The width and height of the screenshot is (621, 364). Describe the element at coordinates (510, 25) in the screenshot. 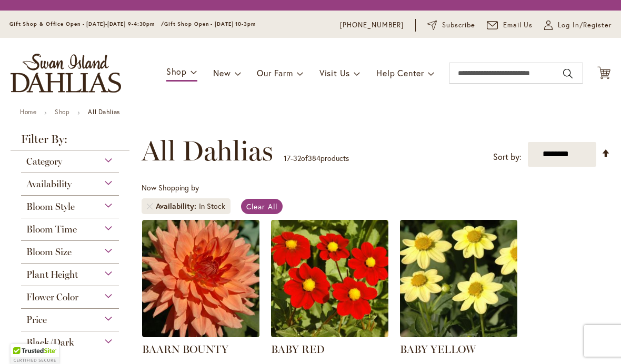

I see `a: Email Us` at that location.